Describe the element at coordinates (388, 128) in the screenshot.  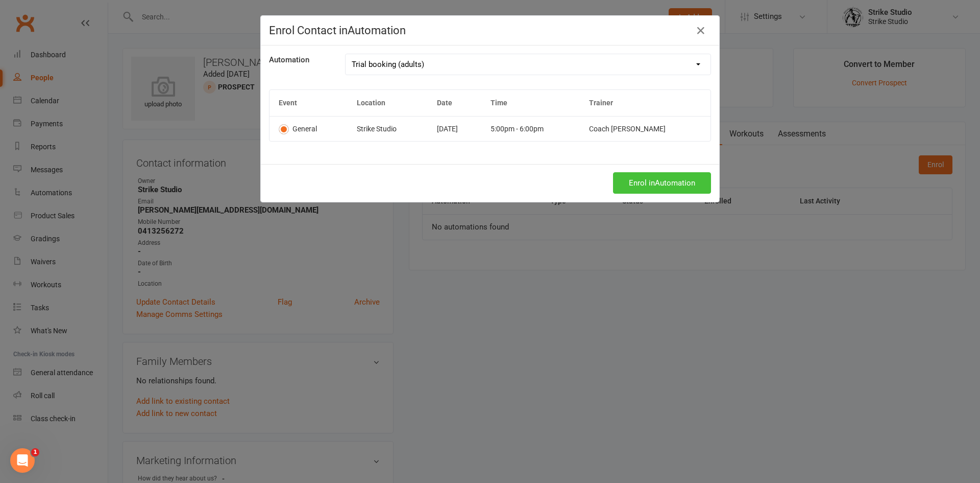
I see `td: Strike Studio` at that location.